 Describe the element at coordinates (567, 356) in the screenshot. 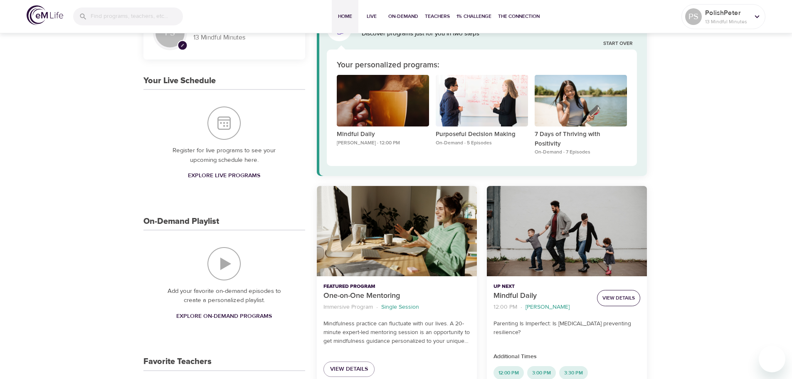

I see `p: Additional Times` at that location.